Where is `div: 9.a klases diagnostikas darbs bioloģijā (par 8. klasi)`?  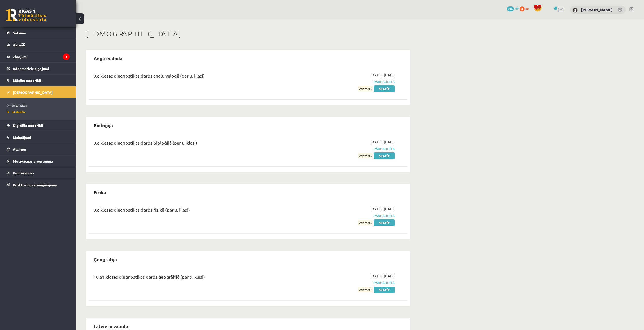 div: 9.a klases diagnostikas darbs bioloģijā (par 8. klasi) is located at coordinates (193, 144).